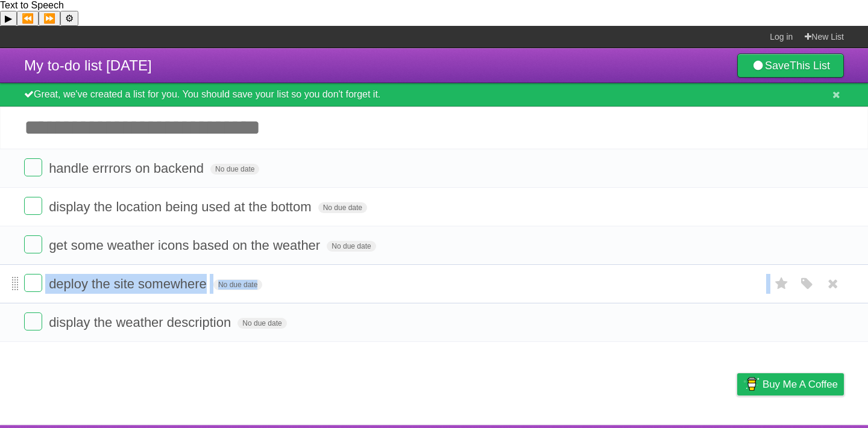 The height and width of the screenshot is (428, 868). I want to click on span: deploy the site somewhere, so click(129, 283).